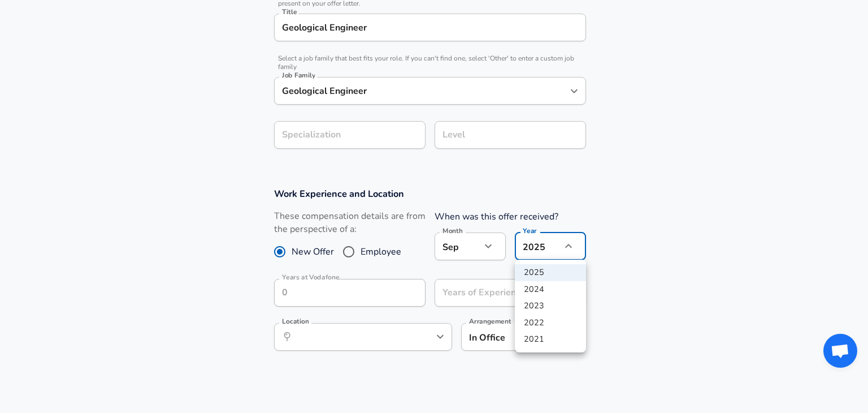 The image size is (868, 413). Describe the element at coordinates (551, 323) in the screenshot. I see `li: 2022` at that location.